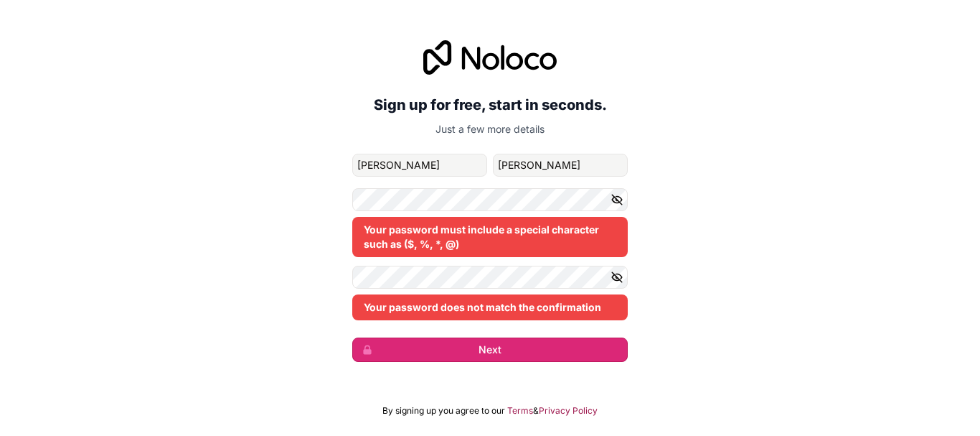 The width and height of the screenshot is (980, 436). I want to click on h2: Sign up for free, start in seconds., so click(490, 105).